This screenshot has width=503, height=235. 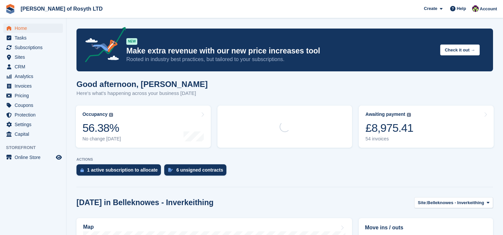 I want to click on img: Nina Briggs, so click(x=475, y=9).